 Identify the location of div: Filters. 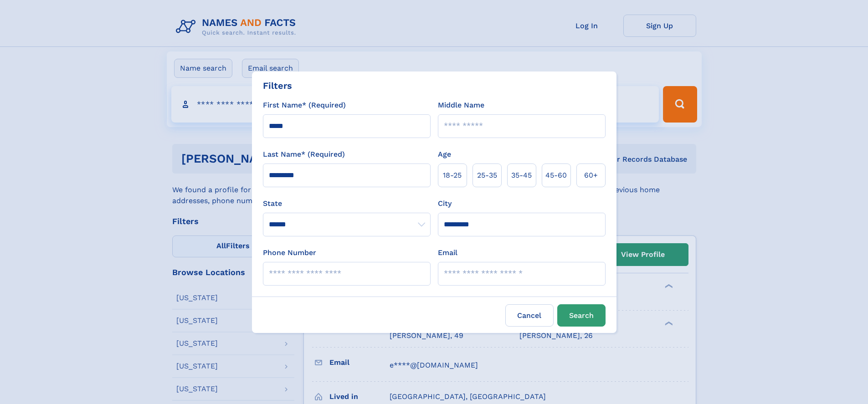
(277, 86).